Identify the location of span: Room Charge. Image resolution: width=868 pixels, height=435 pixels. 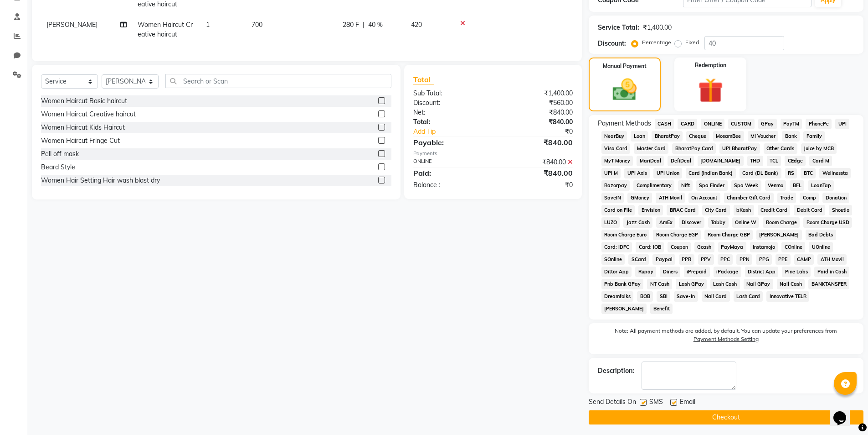
(781, 222).